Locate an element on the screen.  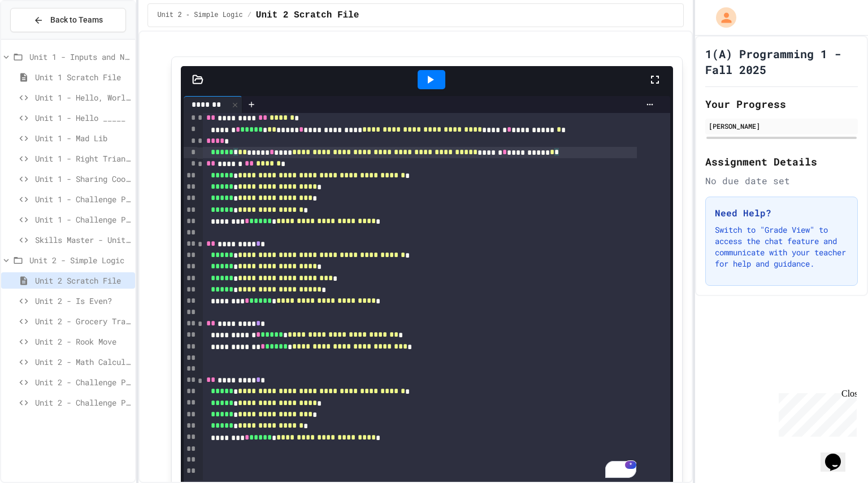
span: Unit 2 - Math Calculator is located at coordinates (82, 362).